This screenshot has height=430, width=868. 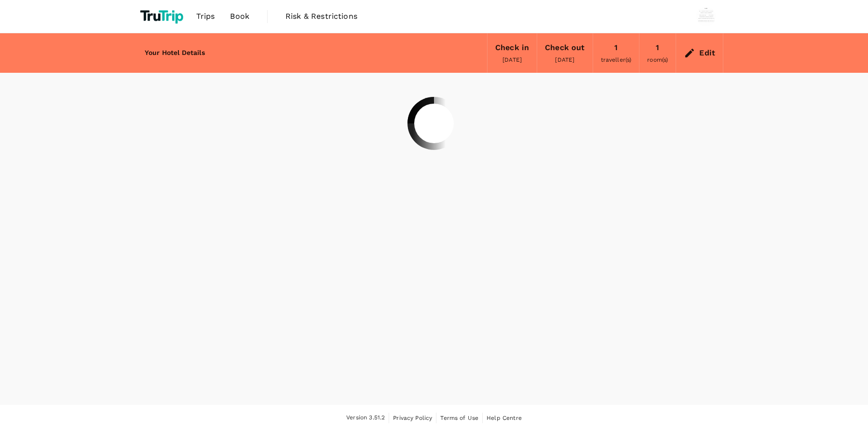 I want to click on span: Terms of Use, so click(x=459, y=418).